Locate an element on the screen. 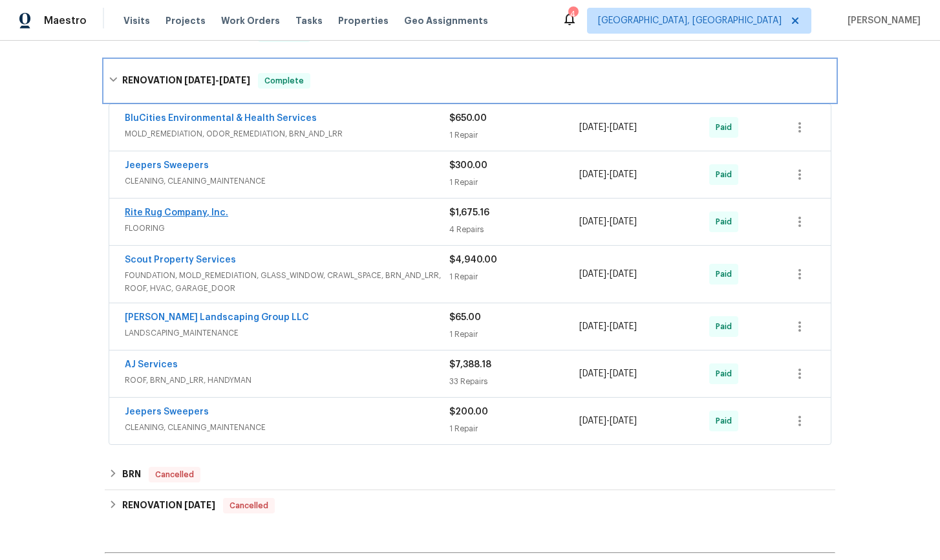 Image resolution: width=940 pixels, height=560 pixels. span: $200.00 is located at coordinates (469, 412).